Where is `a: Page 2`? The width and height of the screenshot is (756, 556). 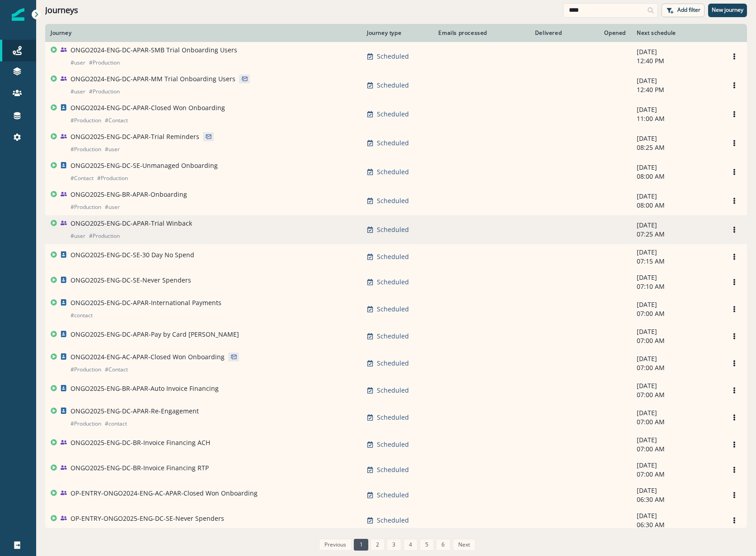 a: Page 2 is located at coordinates (377, 545).